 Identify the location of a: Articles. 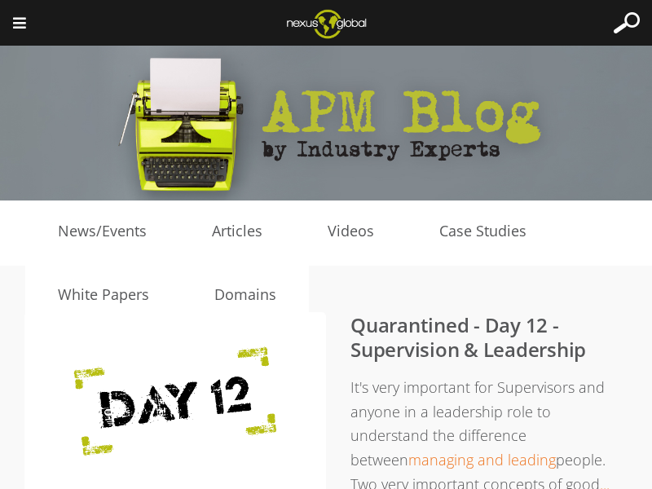
(237, 231).